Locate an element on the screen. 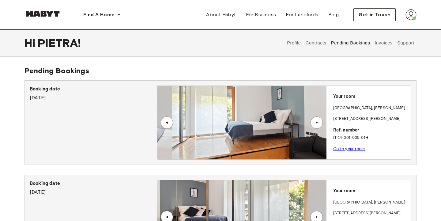 Image resolution: width=441 pixels, height=221 pixels. a: Go to your room is located at coordinates (349, 148).